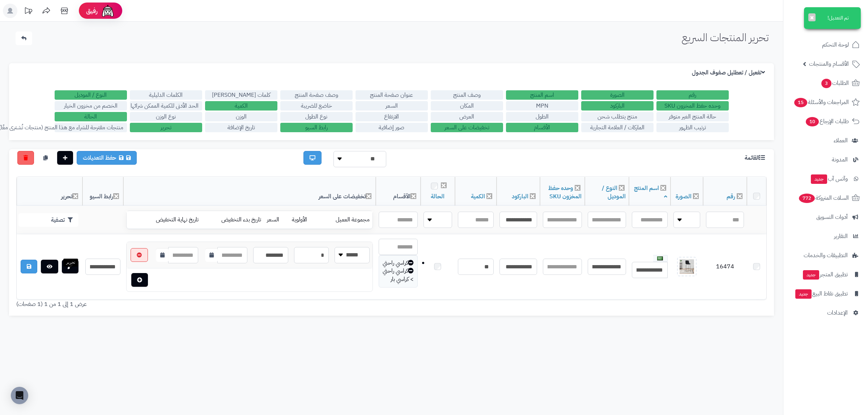 This screenshot has height=415, width=868. What do you see at coordinates (650, 192) in the screenshot?
I see `a: اسم المنتج` at bounding box center [650, 192].